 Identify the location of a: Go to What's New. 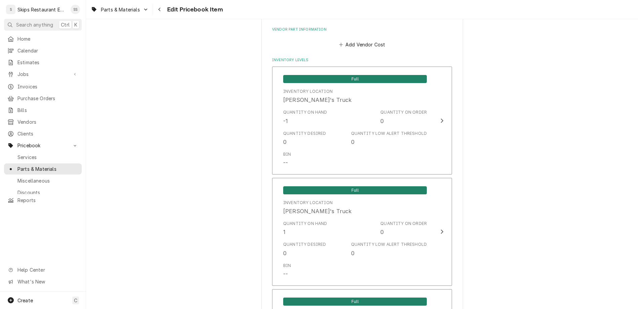
(43, 281).